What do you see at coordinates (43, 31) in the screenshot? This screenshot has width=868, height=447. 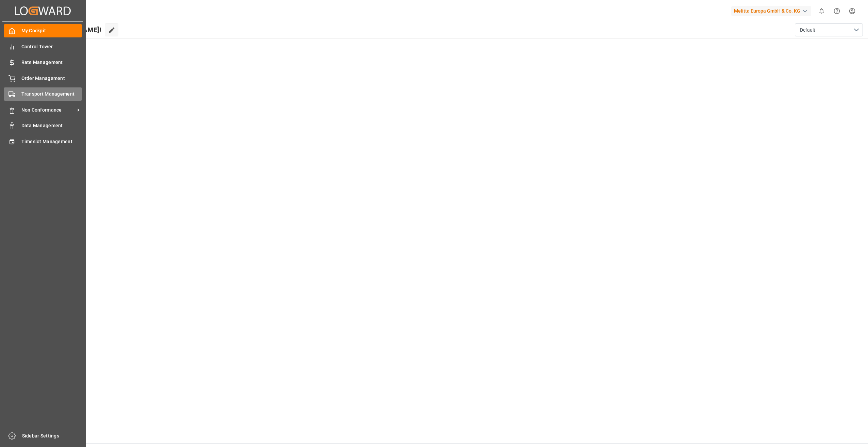 I see `a: My Cockpit` at bounding box center [43, 31].